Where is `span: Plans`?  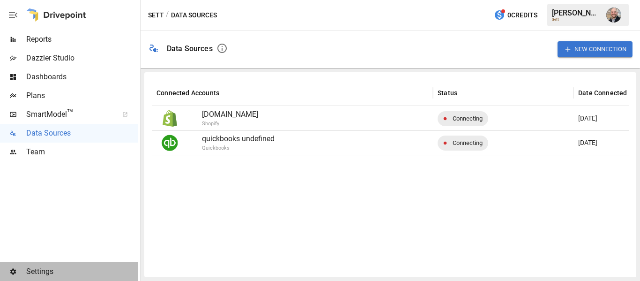
span: Plans is located at coordinates (82, 96).